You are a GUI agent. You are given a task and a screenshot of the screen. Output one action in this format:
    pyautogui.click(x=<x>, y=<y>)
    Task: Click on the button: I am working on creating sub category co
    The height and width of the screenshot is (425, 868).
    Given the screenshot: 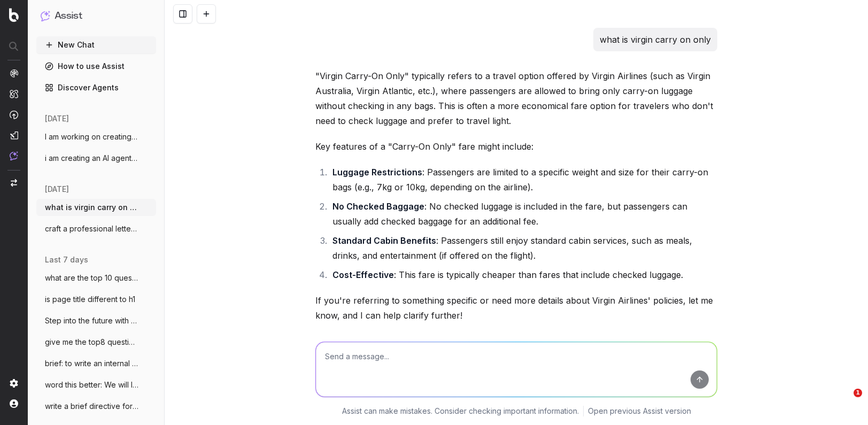 What is the action you would take?
    pyautogui.click(x=96, y=137)
    